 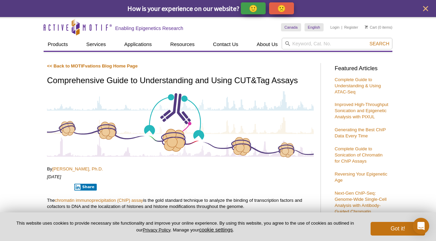 What do you see at coordinates (225, 44) in the screenshot?
I see `a: Contact Us` at bounding box center [225, 44].